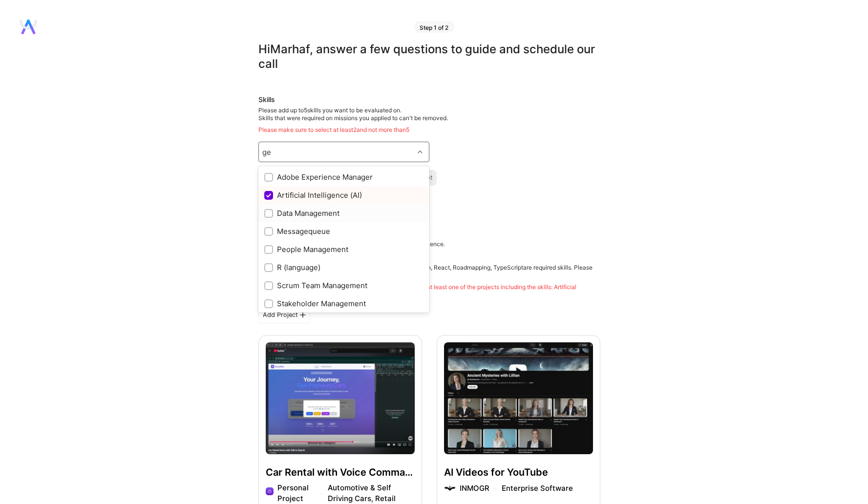 The image size is (868, 504). I want to click on div: Please add up to 5 skills you want to be evaluated on., so click(430, 120).